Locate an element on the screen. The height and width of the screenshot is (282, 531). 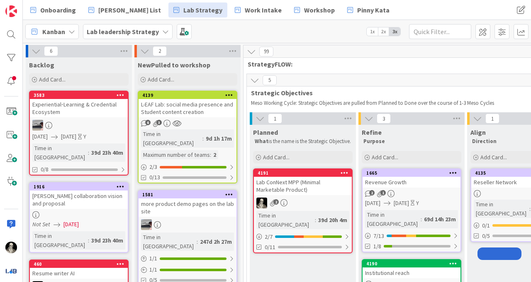
span: 1/8 is located at coordinates (377, 246).